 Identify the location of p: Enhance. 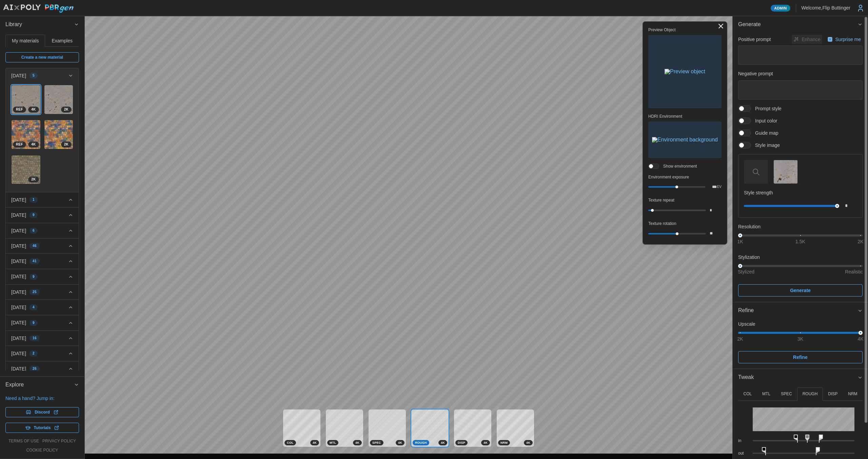
(811, 39).